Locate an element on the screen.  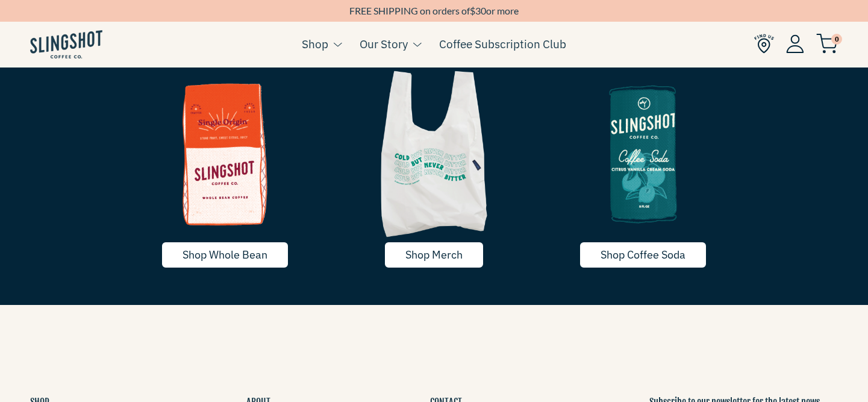
img: Account is located at coordinates (795, 43).